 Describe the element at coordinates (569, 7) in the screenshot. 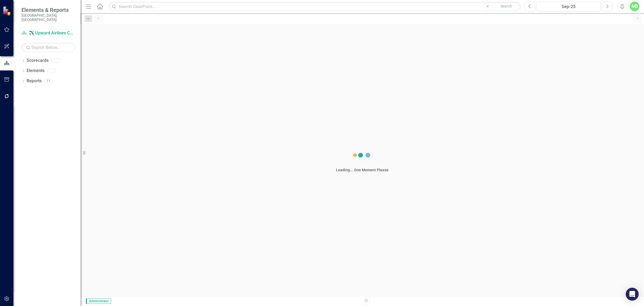

I see `button: Sep-25` at that location.